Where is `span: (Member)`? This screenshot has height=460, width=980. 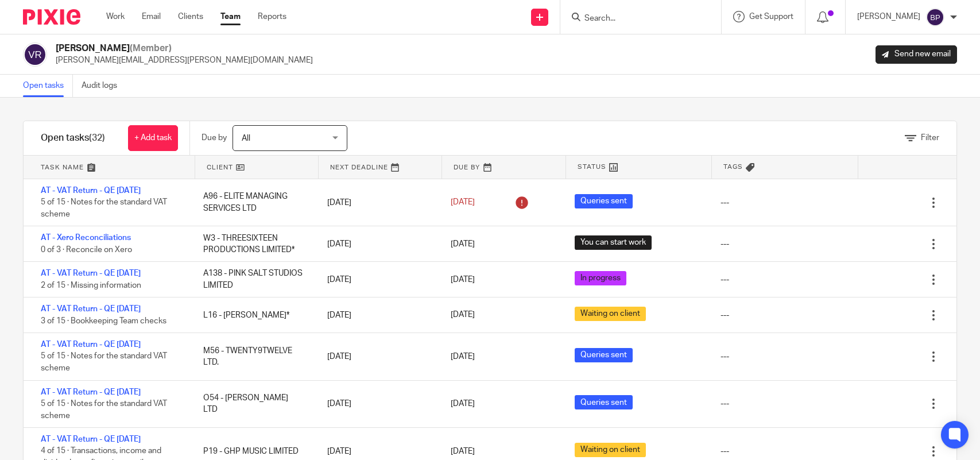
span: (Member) is located at coordinates (151, 48).